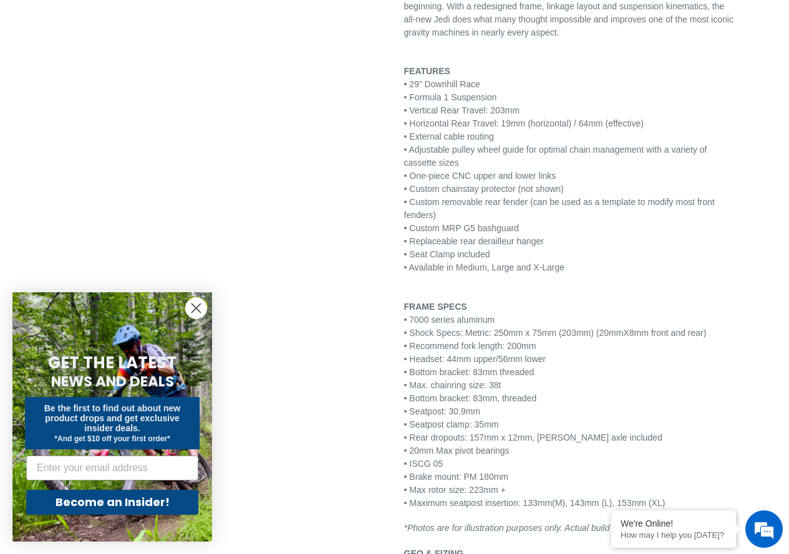  What do you see at coordinates (122, 220) in the screenshot?
I see `span: We're online!` at bounding box center [122, 220].